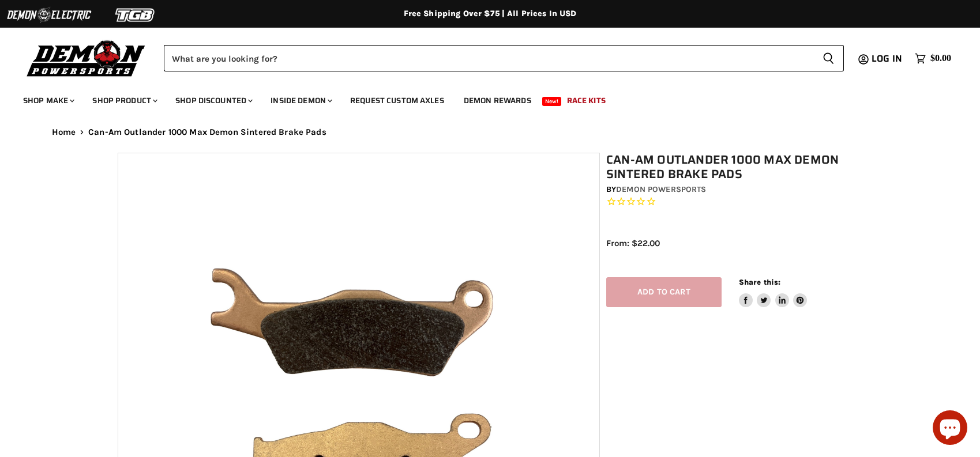  What do you see at coordinates (481, 98) in the screenshot?
I see `ul: Main menu` at bounding box center [481, 98].